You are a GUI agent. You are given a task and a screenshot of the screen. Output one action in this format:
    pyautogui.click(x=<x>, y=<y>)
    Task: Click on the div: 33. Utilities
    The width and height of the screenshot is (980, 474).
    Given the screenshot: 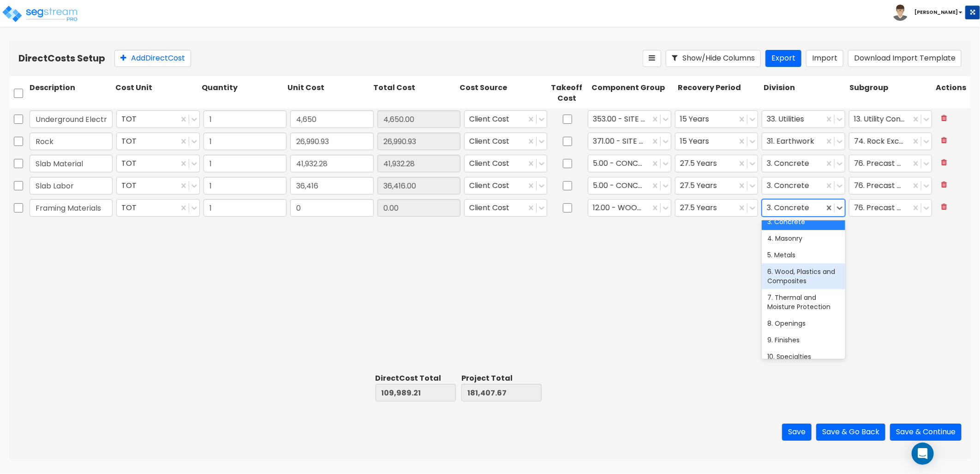 What is the action you would take?
    pyautogui.click(x=804, y=119)
    